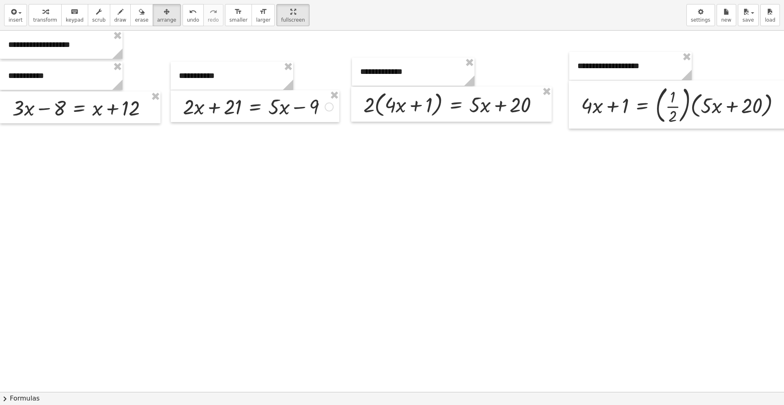 This screenshot has width=784, height=405. I want to click on span: settings, so click(701, 20).